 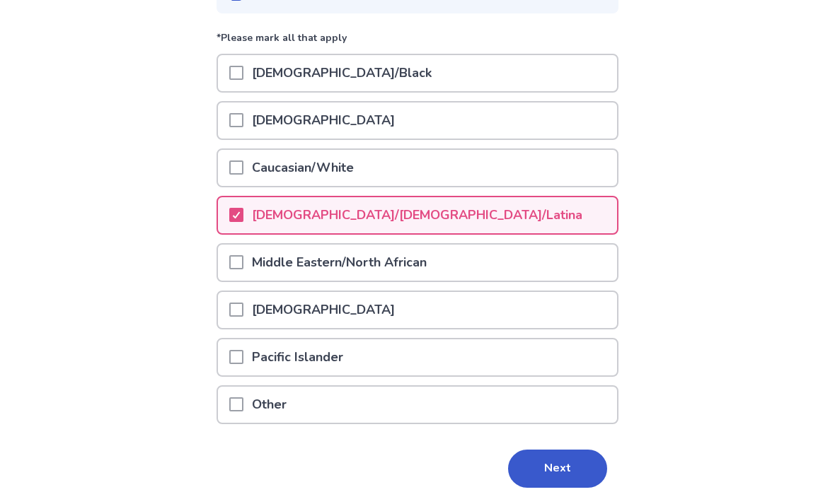 What do you see at coordinates (297, 357) in the screenshot?
I see `p: Pacific Islander` at bounding box center [297, 357].